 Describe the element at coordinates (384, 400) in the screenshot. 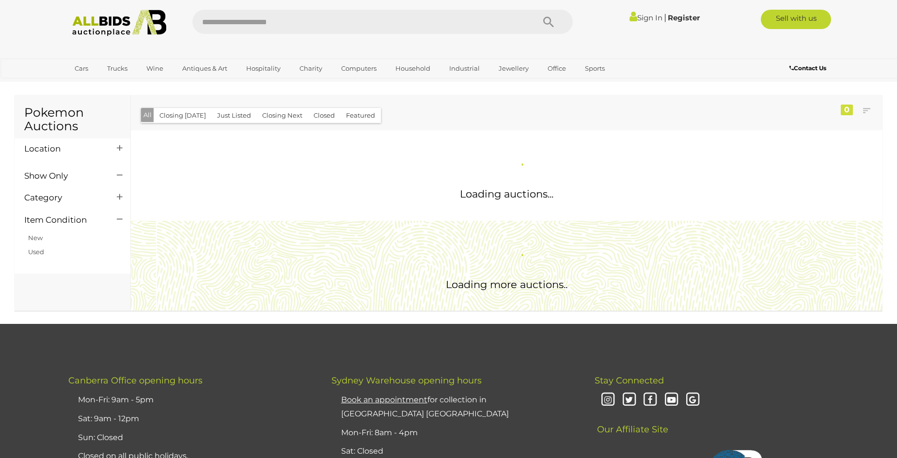

I see `u: Book an appointment` at that location.